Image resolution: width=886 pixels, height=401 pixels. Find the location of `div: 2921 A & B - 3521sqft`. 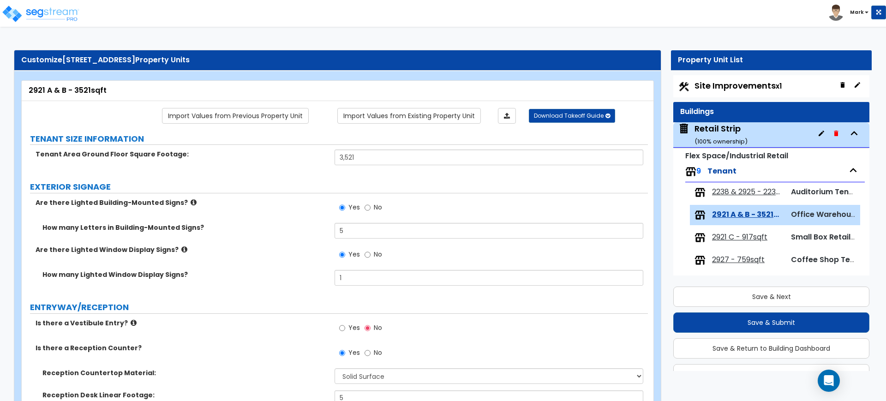

div: 2921 A & B - 3521sqft is located at coordinates (337, 90).